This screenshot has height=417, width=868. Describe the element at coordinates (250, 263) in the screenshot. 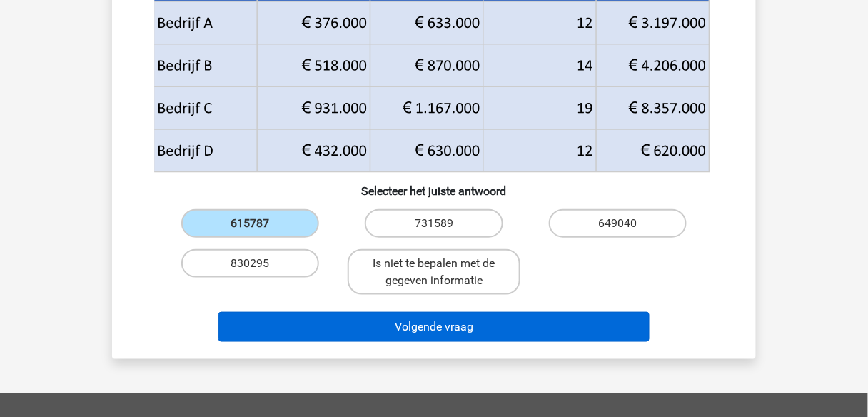

I see `label: 830295` at that location.